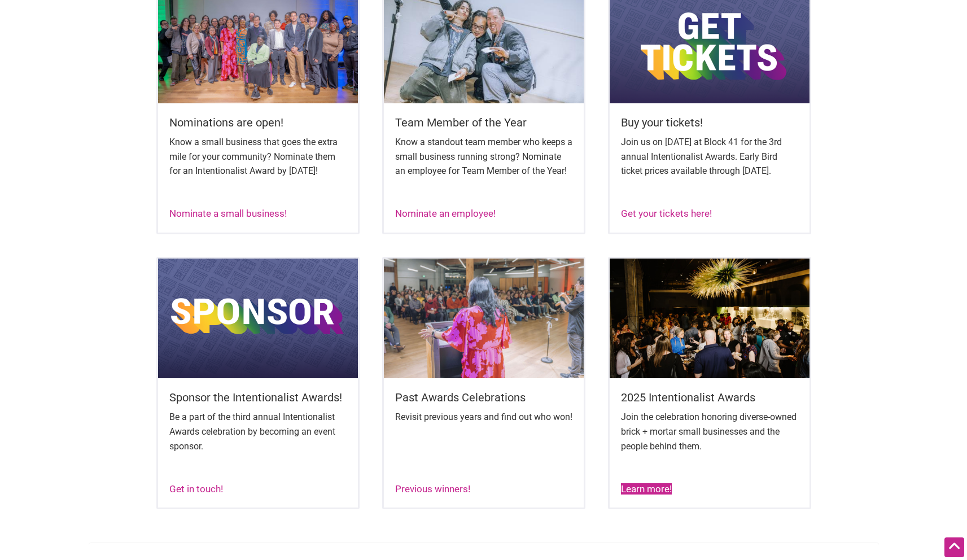 The width and height of the screenshot is (967, 560). I want to click on h5: 2025 Intentionalist Awards, so click(710, 398).